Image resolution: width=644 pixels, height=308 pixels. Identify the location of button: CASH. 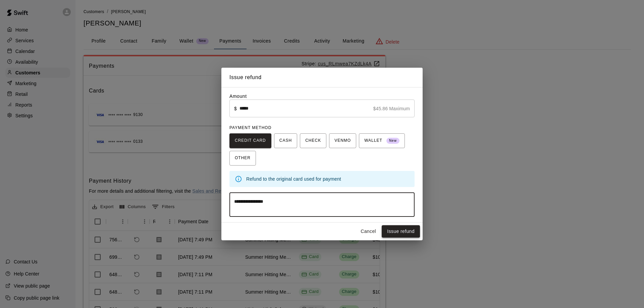
(286, 141).